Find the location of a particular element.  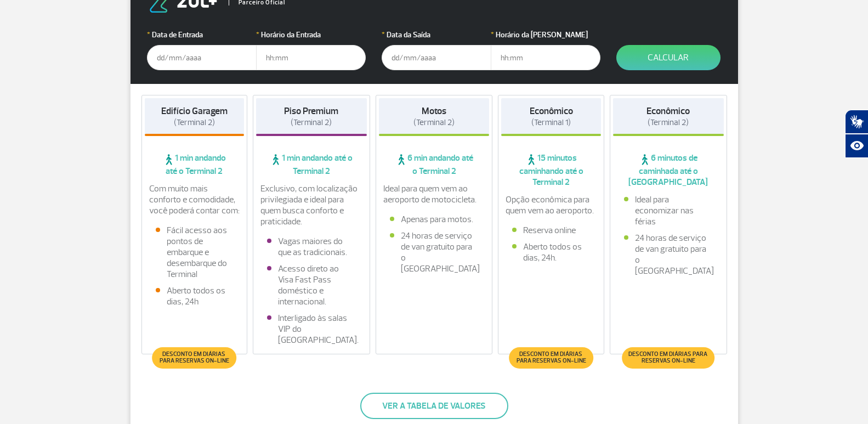

span: 6 min andando até o Terminal 2 is located at coordinates (435, 164).